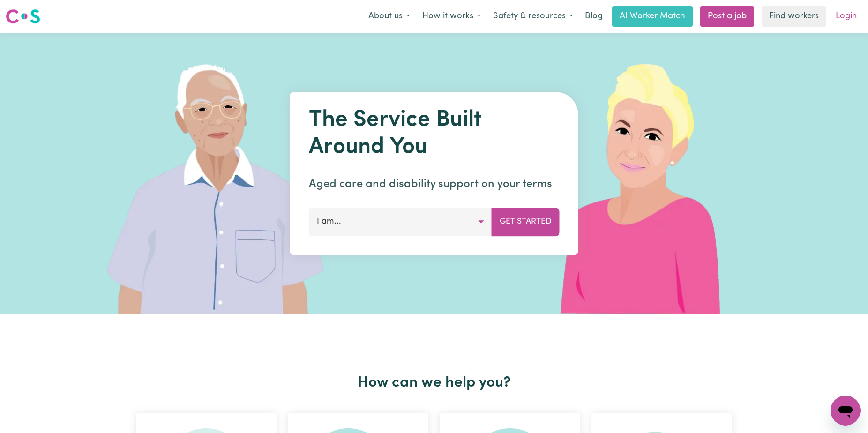  I want to click on p: Aged care and disability support on your terms, so click(434, 184).